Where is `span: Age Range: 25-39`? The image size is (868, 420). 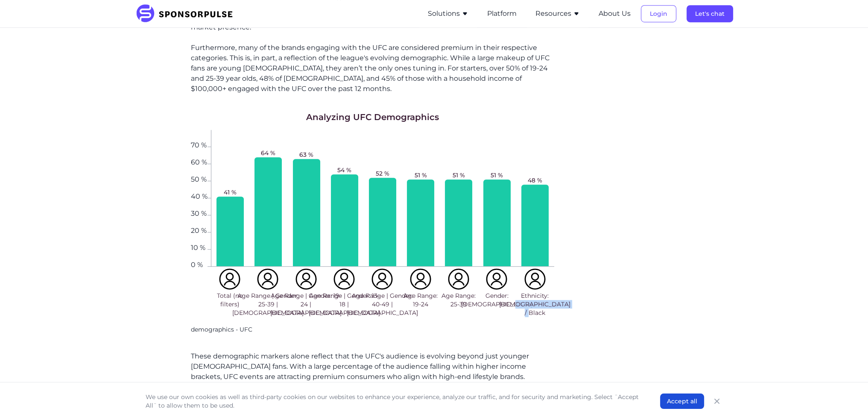
span: Age Range: 25-39 is located at coordinates (459, 300).